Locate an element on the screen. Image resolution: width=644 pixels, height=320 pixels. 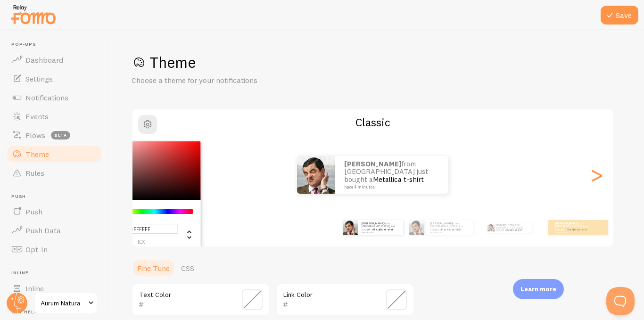
span: Aurum Natura is located at coordinates (62, 303).